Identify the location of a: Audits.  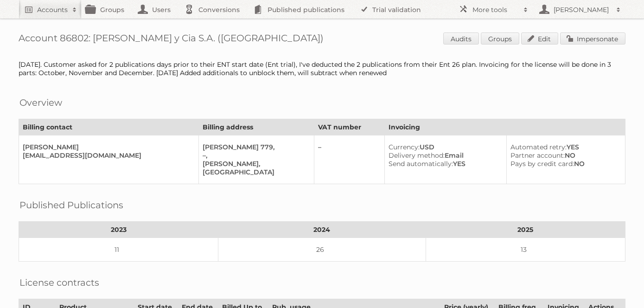
(461, 39).